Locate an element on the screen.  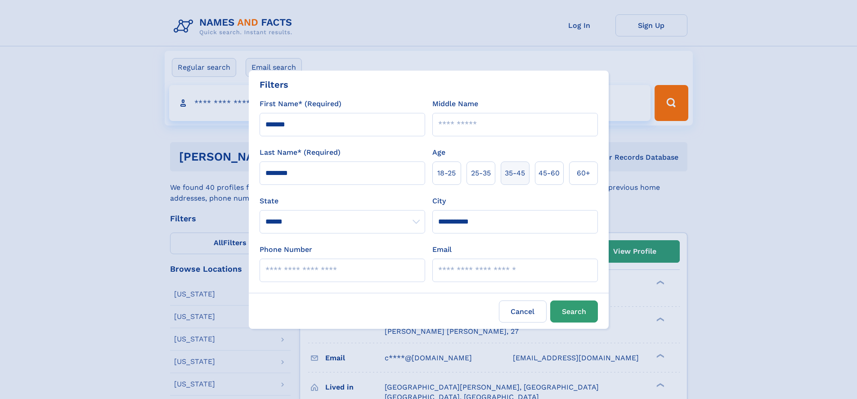
label: Email is located at coordinates (442, 250).